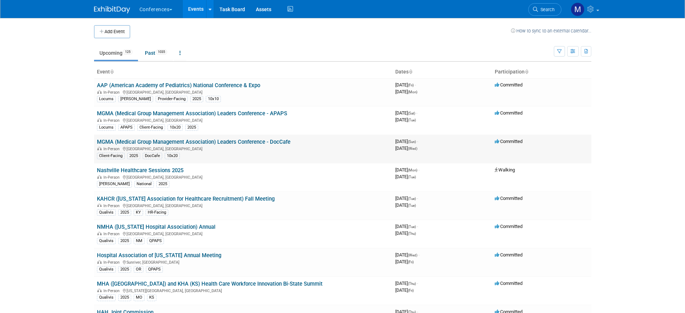  Describe the element at coordinates (243, 72) in the screenshot. I see `th: Event` at that location.